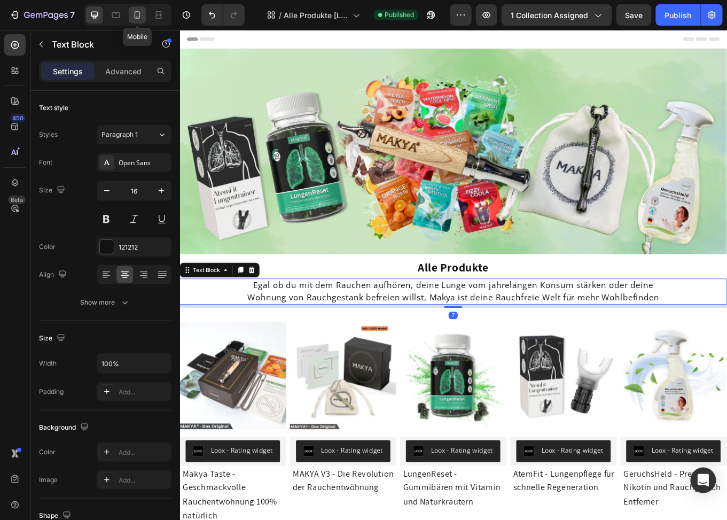 This screenshot has height=520, width=727. Describe the element at coordinates (579, 405) in the screenshot. I see `a: GeruchsHeld - Premium Nikotin und Rauchgeruch Entferner` at that location.